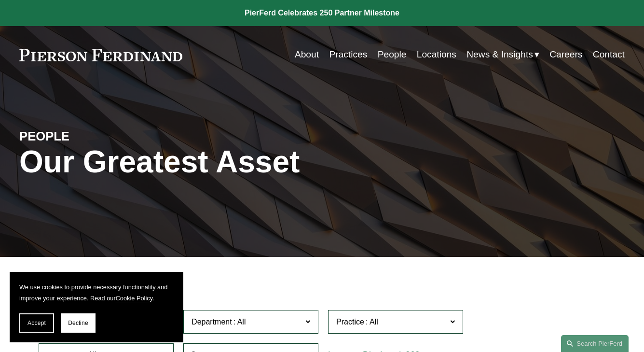 This screenshot has height=352, width=644. What do you see at coordinates (95, 136) in the screenshot?
I see `h4: PEOPLE` at bounding box center [95, 136].